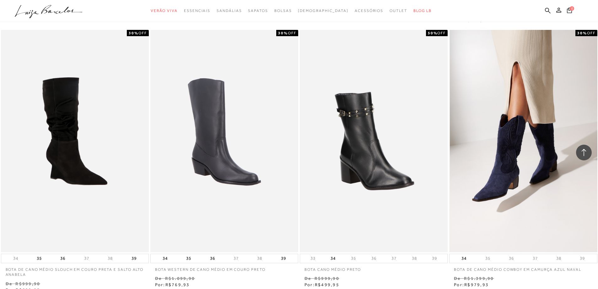 Image resolution: width=598 pixels, height=289 pixels. I want to click on small: R$1.099,90, so click(180, 278).